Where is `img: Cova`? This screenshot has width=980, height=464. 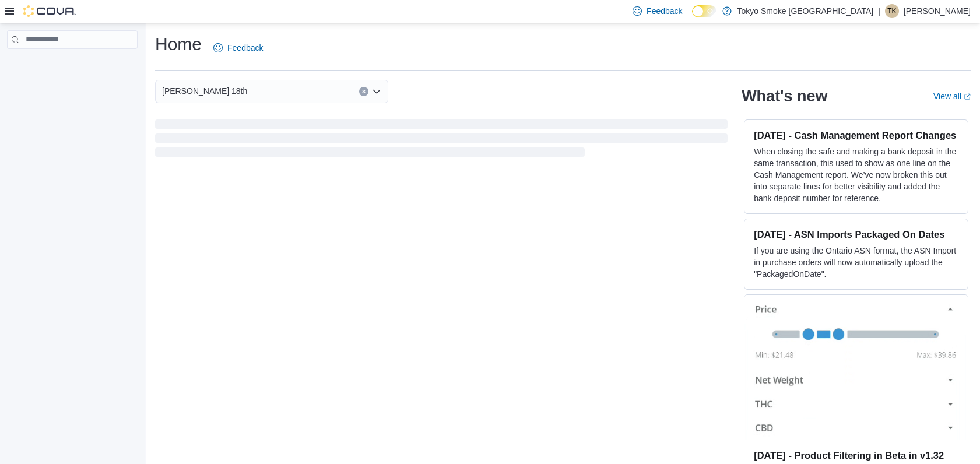
img: Cova is located at coordinates (50, 11).